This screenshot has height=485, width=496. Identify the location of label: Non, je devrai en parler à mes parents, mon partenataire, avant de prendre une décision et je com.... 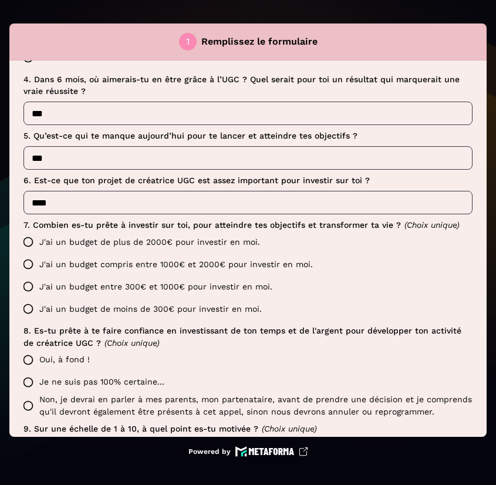
(245, 406).